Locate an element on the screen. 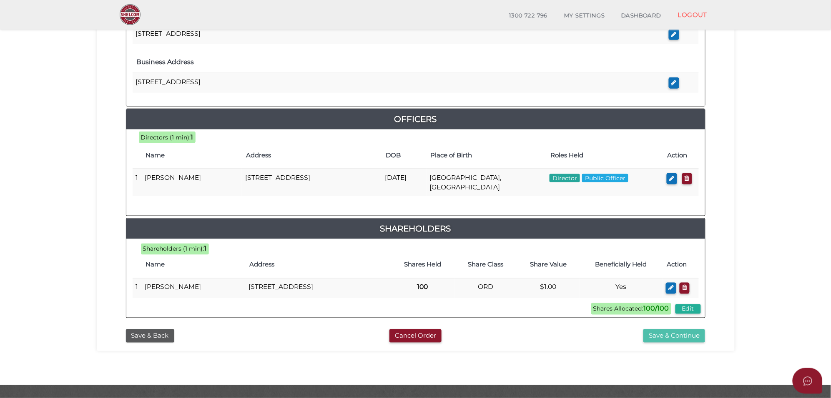 The width and height of the screenshot is (831, 398). a: Officers is located at coordinates (415, 119).